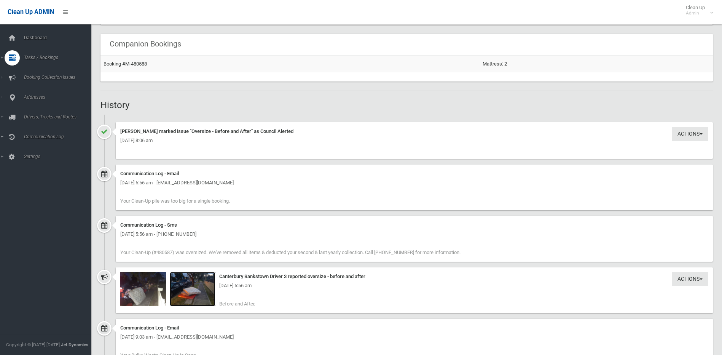 This screenshot has height=355, width=722. What do you see at coordinates (75, 344) in the screenshot?
I see `strong: Jet Dynamics` at bounding box center [75, 344].